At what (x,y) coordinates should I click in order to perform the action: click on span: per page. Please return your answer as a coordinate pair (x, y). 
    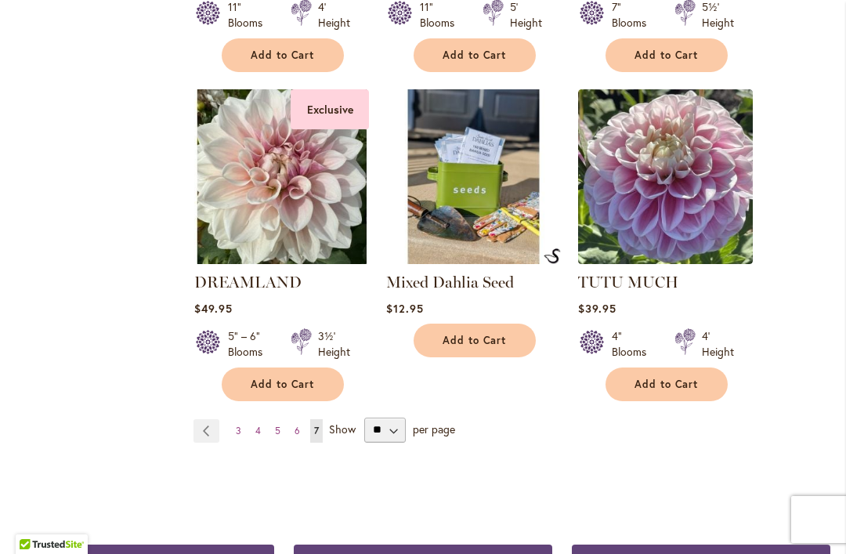
    Looking at the image, I should click on (434, 428).